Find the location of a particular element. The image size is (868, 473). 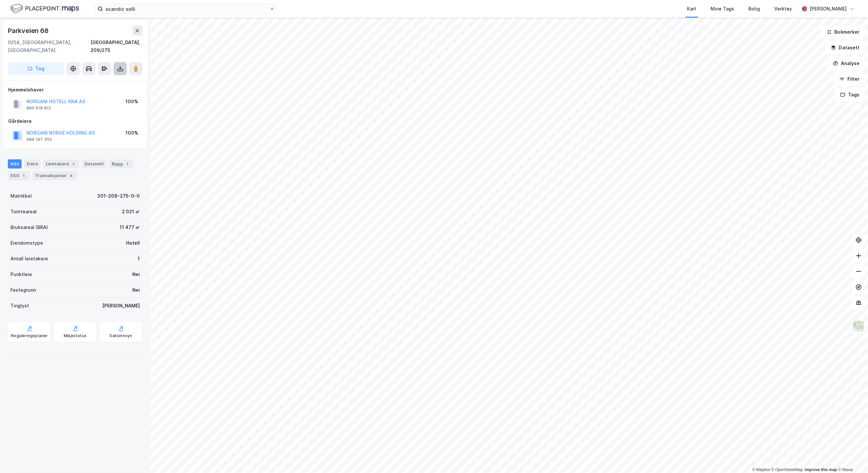

div: Eiere is located at coordinates (32, 164).